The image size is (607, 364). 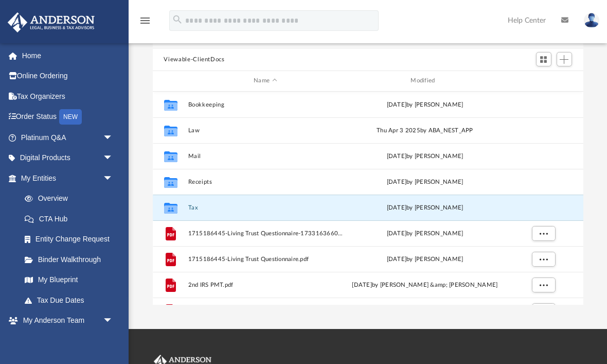 What do you see at coordinates (51, 22) in the screenshot?
I see `img: Anderson Advisors Platinum Portal` at bounding box center [51, 22].